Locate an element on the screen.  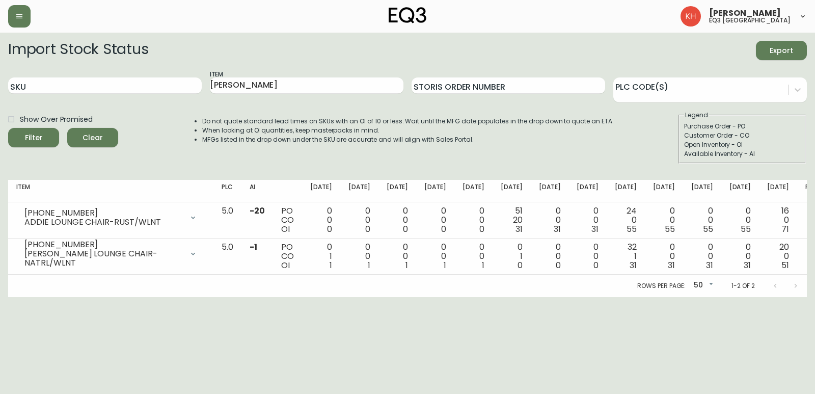
div: Customer Order - CO is located at coordinates (742, 136).